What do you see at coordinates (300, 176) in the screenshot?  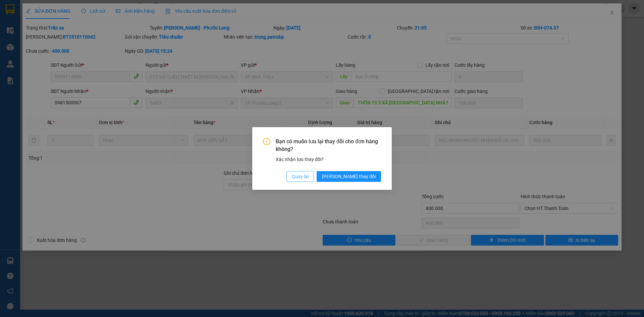 I see `span: Quay lại` at bounding box center [300, 176].